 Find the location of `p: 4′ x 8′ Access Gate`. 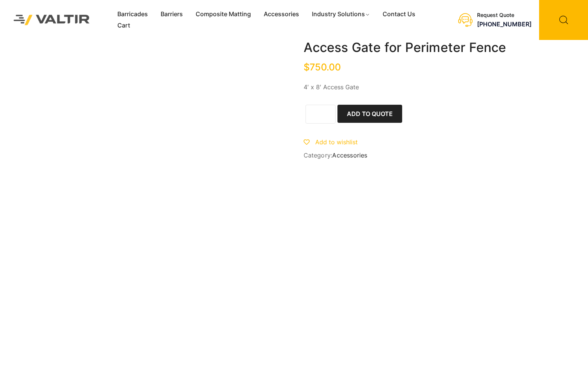

p: 4′ x 8′ Access Gate is located at coordinates (417, 87).